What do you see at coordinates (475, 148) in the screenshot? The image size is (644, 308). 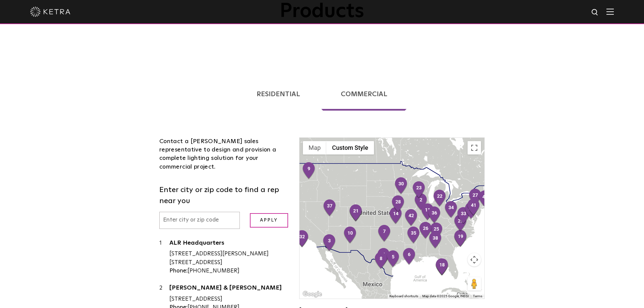 I see `button: Toggle fullscreen view` at bounding box center [475, 148].